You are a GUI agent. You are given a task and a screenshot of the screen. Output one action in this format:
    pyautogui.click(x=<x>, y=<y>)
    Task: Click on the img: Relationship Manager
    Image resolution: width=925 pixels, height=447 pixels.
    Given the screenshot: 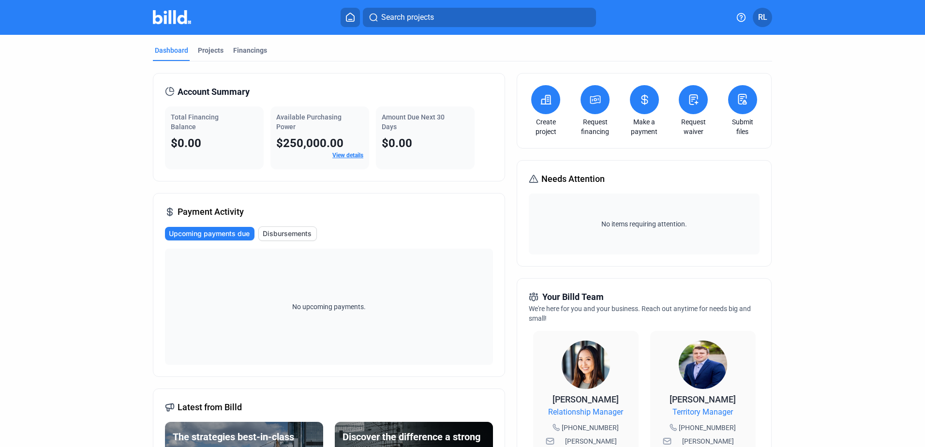 What is the action you would take?
    pyautogui.click(x=586, y=365)
    